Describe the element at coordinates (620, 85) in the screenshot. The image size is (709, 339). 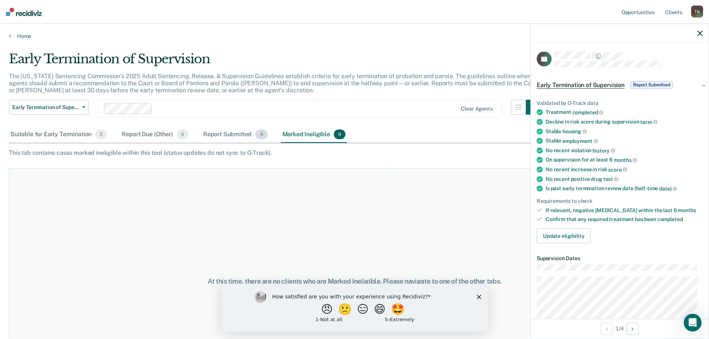
I see `div: Early Termination of SupervisionReport Submitted` at that location.